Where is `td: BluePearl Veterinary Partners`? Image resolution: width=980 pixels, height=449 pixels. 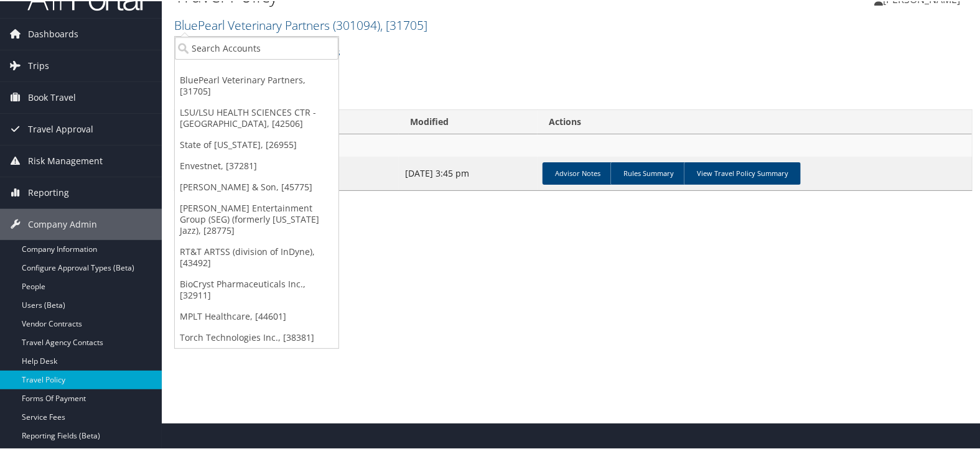
td: BluePearl Veterinary Partners is located at coordinates (573, 144).